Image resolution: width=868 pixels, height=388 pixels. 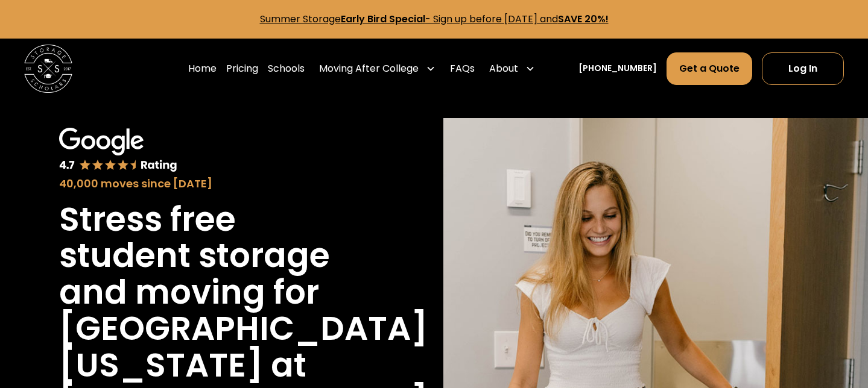 What do you see at coordinates (242, 69) in the screenshot?
I see `a: Pricing` at bounding box center [242, 69].